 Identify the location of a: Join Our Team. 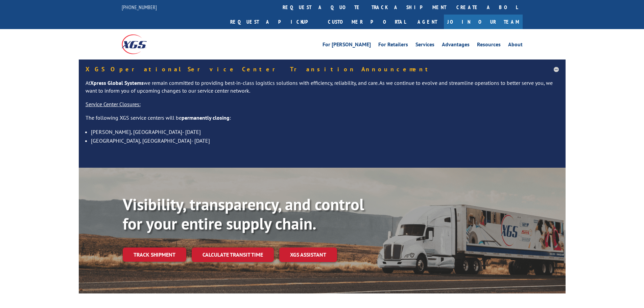
(483, 22).